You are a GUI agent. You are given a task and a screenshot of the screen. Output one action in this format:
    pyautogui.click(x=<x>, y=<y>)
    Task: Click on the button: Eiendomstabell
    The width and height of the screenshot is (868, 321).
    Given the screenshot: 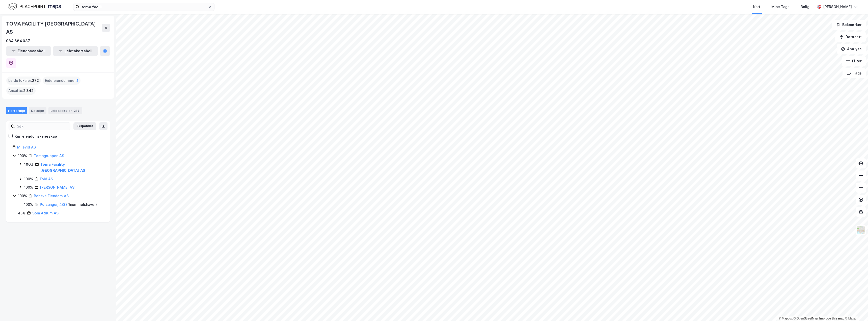 What is the action you would take?
    pyautogui.click(x=29, y=51)
    